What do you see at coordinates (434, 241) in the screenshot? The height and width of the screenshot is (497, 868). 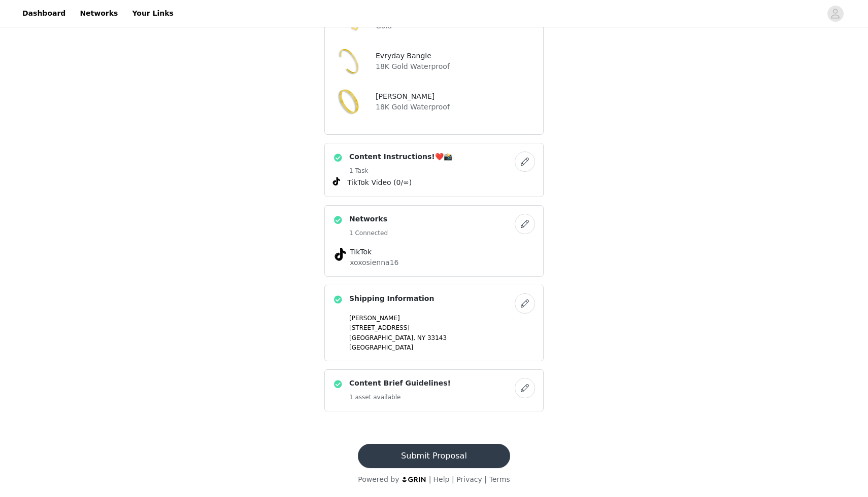 I see `div: Networks` at bounding box center [434, 241].